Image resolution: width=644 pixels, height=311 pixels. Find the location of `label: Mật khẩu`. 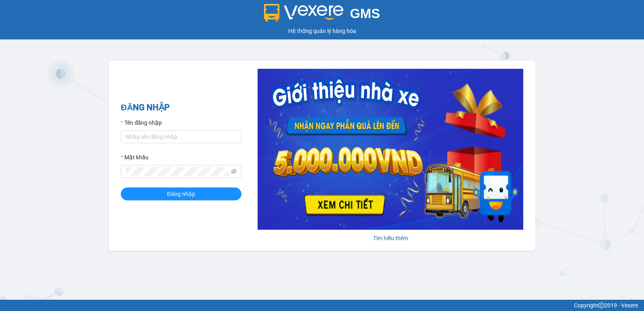

label: Mật khẩu is located at coordinates (135, 157).